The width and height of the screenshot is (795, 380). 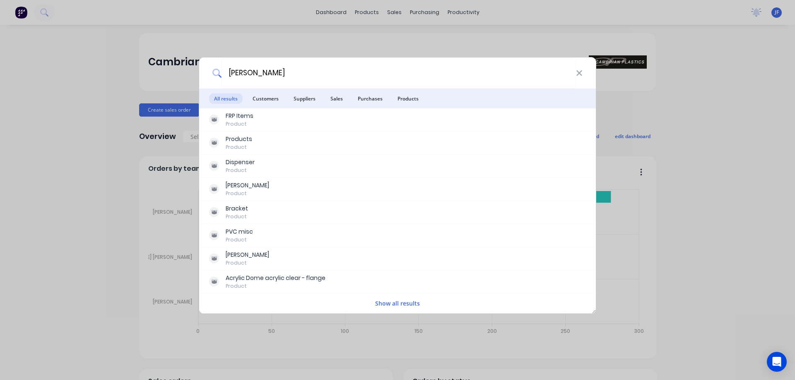 I want to click on div: Bracket, so click(x=237, y=209).